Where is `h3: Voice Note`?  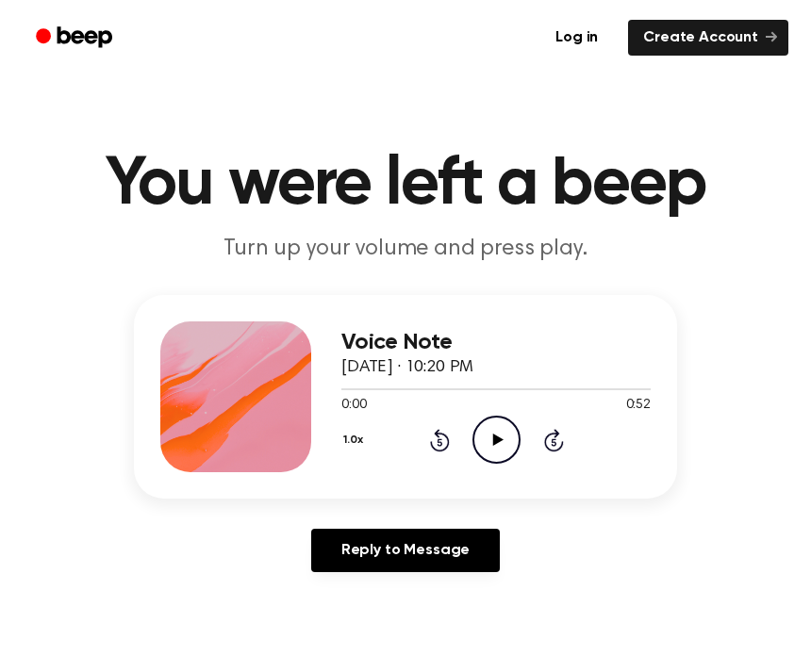
h3: Voice Note is located at coordinates (496, 342).